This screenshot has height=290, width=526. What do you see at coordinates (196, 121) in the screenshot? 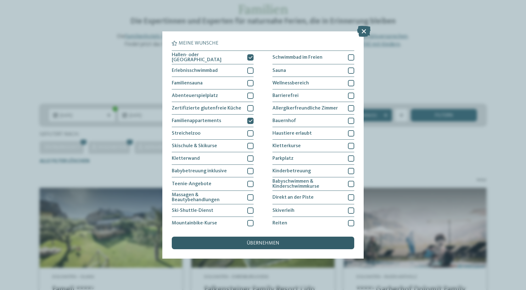
I see `span: Familienappartements` at bounding box center [196, 121].